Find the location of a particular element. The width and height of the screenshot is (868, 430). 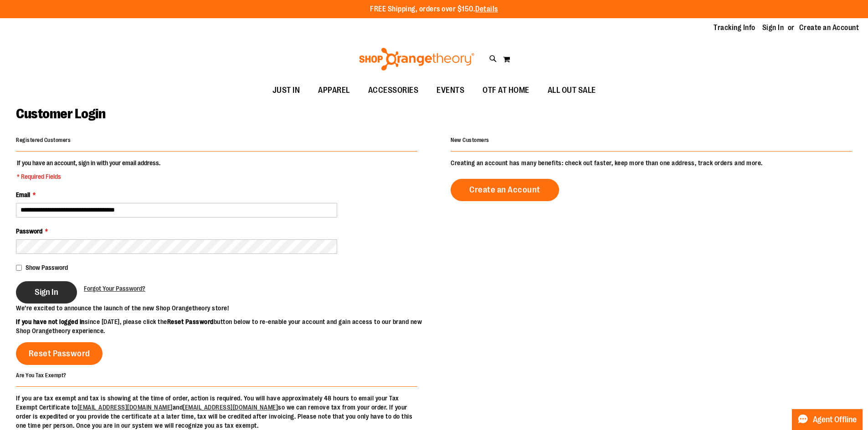

span: Forgot Your Password? is located at coordinates (114, 289).